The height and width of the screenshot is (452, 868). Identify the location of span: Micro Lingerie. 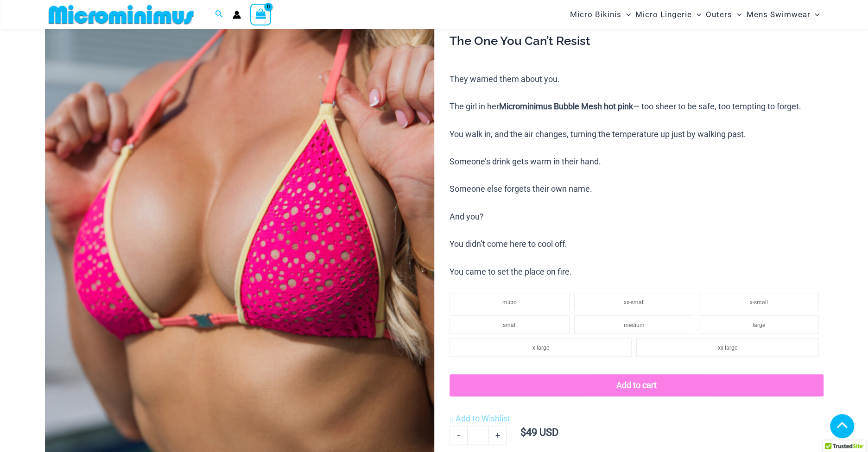
(664, 14).